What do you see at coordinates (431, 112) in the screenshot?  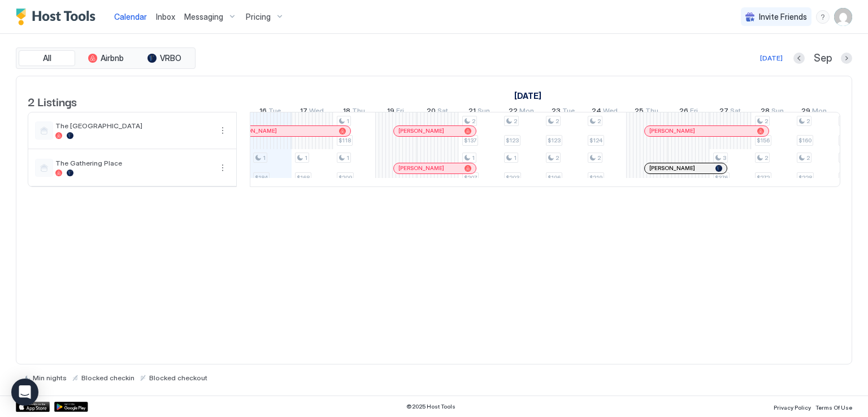 I see `span: 20` at bounding box center [431, 112].